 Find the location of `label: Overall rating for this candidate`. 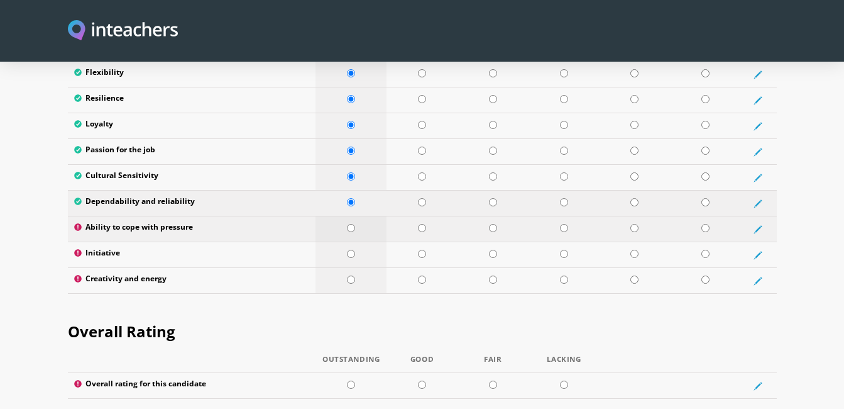

label: Overall rating for this candidate is located at coordinates (192, 385).